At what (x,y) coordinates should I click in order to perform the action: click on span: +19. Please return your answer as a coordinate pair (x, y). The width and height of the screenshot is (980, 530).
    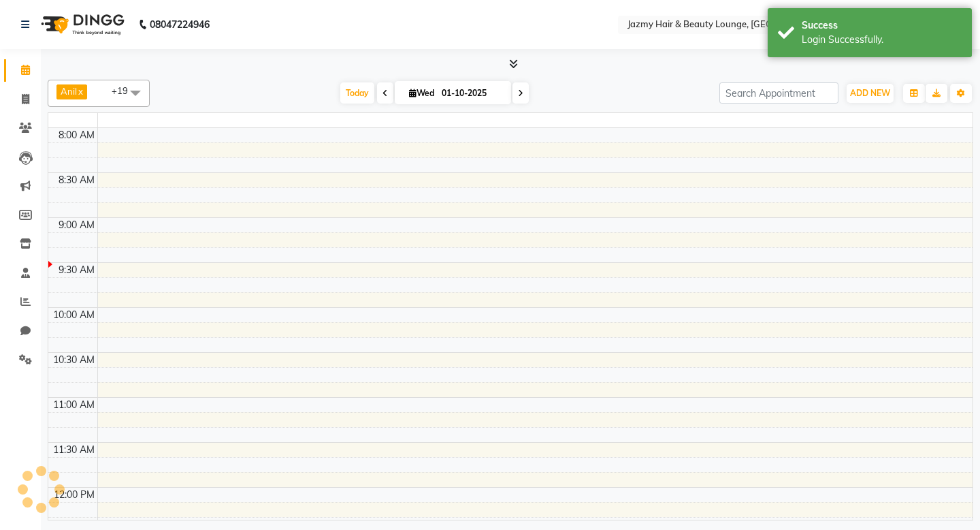
    Looking at the image, I should click on (124, 91).